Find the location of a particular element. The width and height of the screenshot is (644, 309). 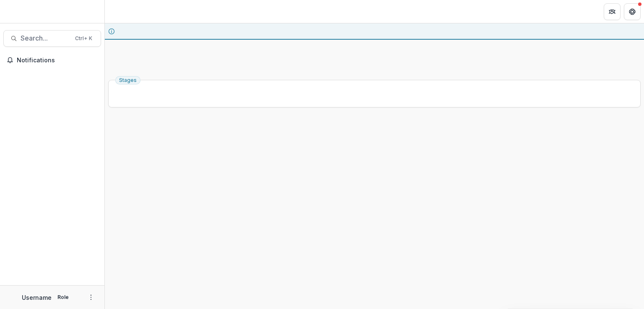

div: Ctrl + K is located at coordinates (83, 39).